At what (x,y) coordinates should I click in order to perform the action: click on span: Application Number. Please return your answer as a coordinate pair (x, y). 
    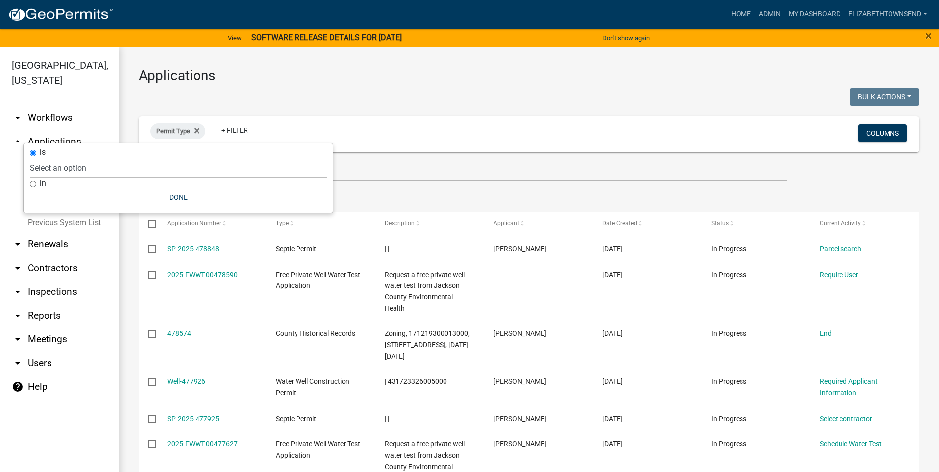
    Looking at the image, I should click on (194, 223).